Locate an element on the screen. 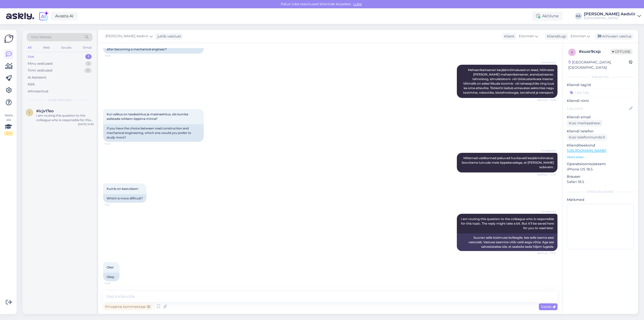 This screenshot has width=644, height=320. div: Aktiivne is located at coordinates (547, 16).